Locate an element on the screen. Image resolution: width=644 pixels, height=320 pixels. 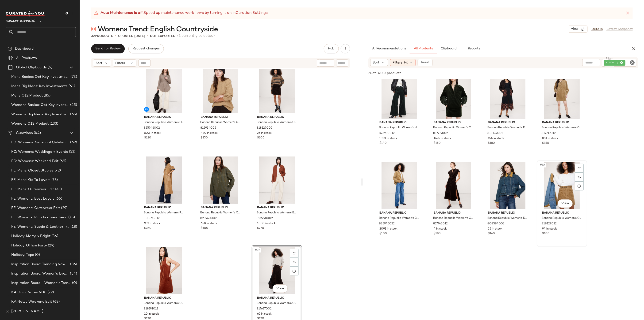
span: Clipboard is located at coordinates (448, 49).